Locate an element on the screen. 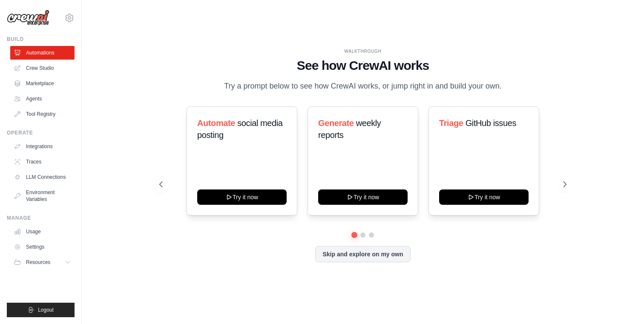  div: Operate is located at coordinates (40, 133).